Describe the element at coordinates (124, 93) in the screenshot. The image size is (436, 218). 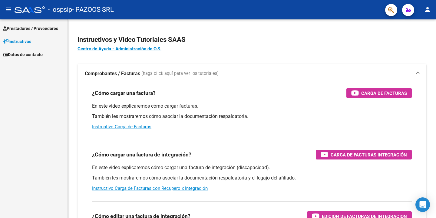
I see `h3: ¿Cómo cargar una factura?` at that location.